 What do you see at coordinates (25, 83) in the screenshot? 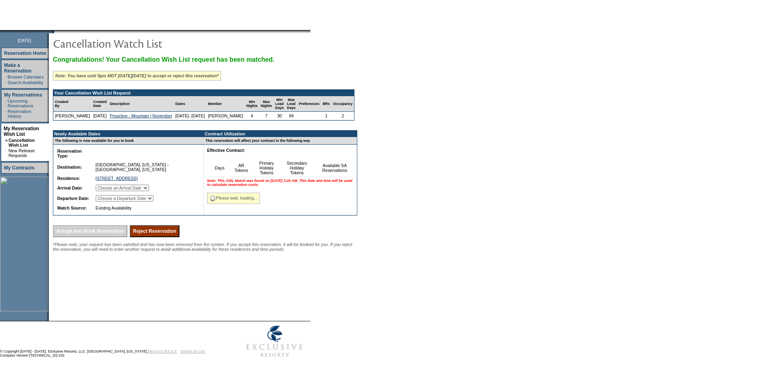
I see `a: Search Availability` at bounding box center [25, 83].